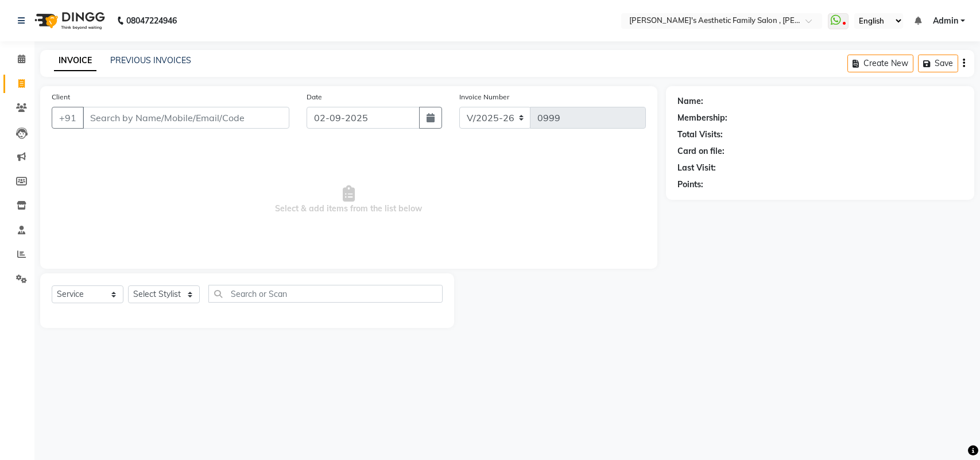  I want to click on div: Card on file:, so click(701, 151).